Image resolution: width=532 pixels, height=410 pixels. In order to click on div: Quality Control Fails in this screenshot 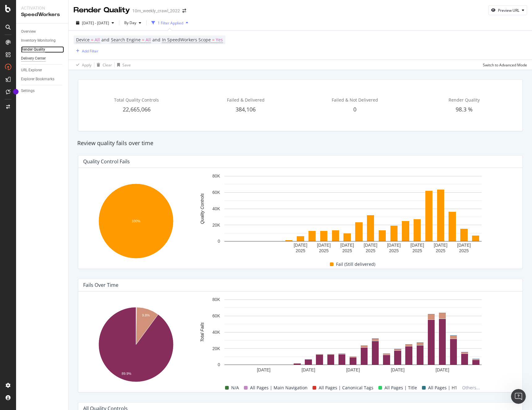, I will do `click(106, 162)`.